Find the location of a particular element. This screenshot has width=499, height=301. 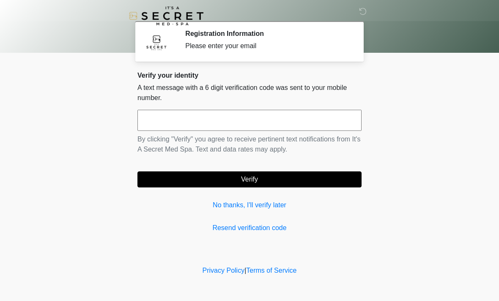

div: Please enter your email is located at coordinates (267, 46).